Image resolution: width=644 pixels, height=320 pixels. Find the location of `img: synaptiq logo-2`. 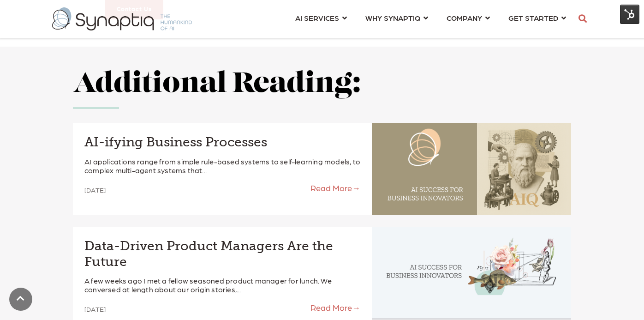

img: synaptiq logo-2 is located at coordinates (122, 19).